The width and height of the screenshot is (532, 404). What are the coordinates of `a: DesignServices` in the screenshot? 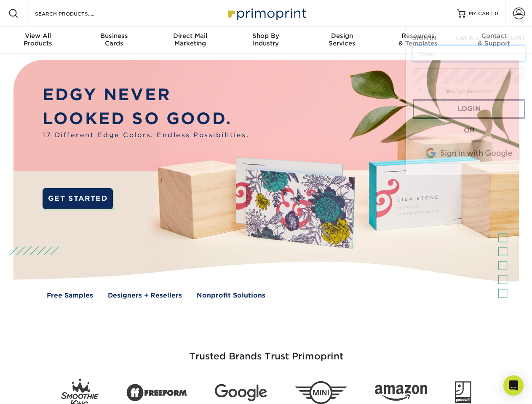 It's located at (342, 40).